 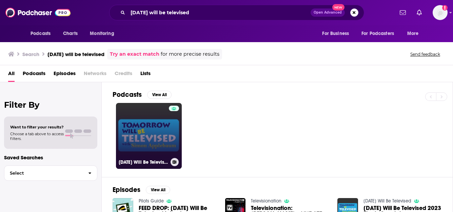 I want to click on a: Episodes, so click(x=64, y=75).